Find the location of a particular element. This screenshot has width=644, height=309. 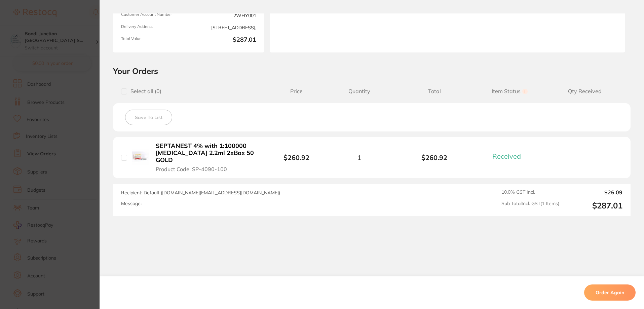

span: 10.0 % GST Incl. is located at coordinates (530, 192).